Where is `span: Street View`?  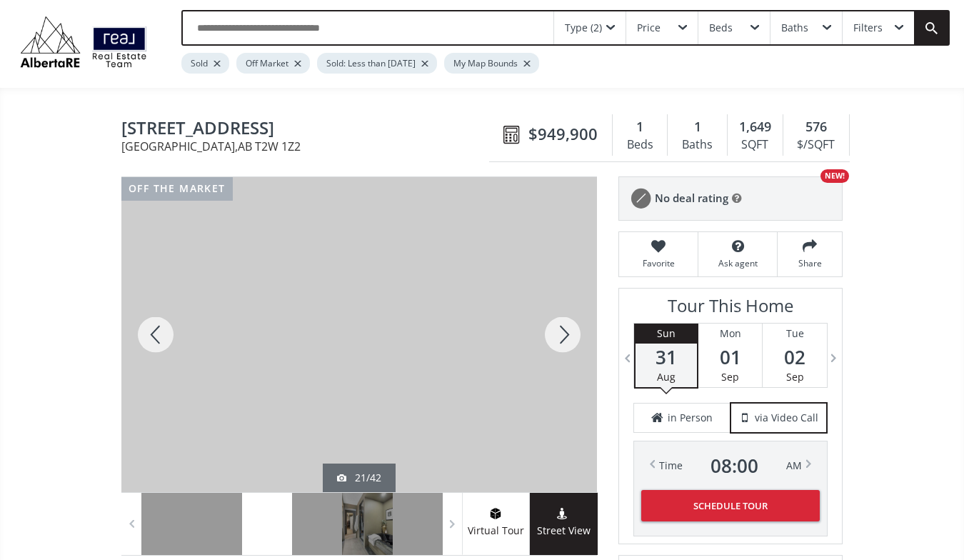 span: Street View is located at coordinates (563, 531).